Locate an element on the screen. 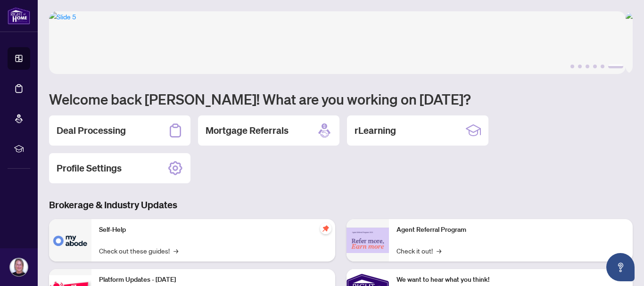 This screenshot has width=644, height=286. h2: Mortgage Referrals is located at coordinates (247, 131).